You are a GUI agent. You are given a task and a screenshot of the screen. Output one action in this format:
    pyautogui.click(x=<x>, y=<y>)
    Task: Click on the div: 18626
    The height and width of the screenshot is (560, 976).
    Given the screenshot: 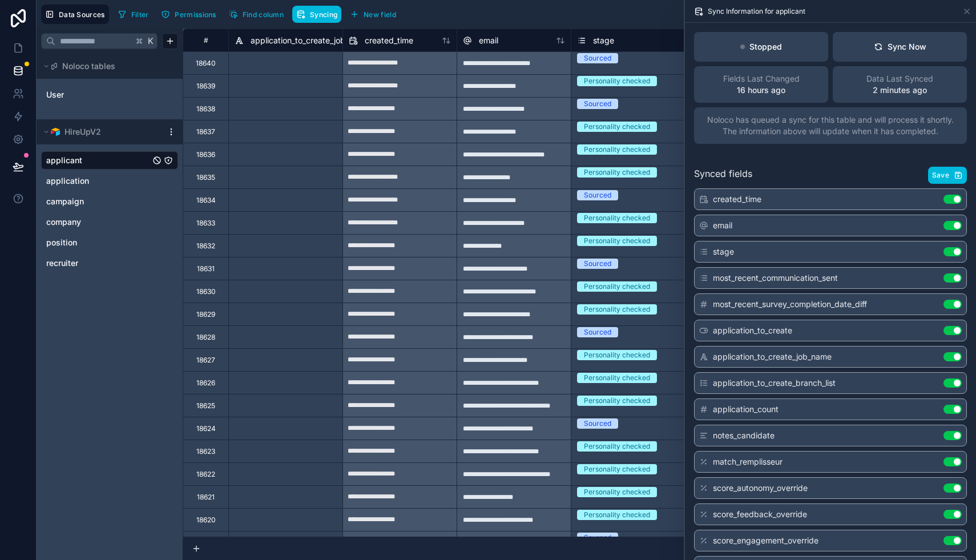 What is the action you would take?
    pyautogui.click(x=206, y=383)
    